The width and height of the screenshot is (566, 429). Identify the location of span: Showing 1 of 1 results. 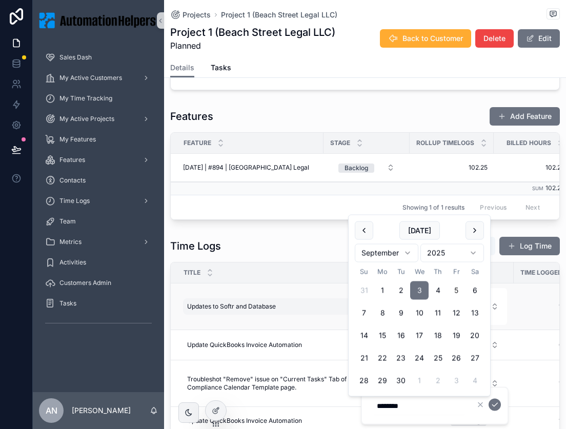
(433, 208).